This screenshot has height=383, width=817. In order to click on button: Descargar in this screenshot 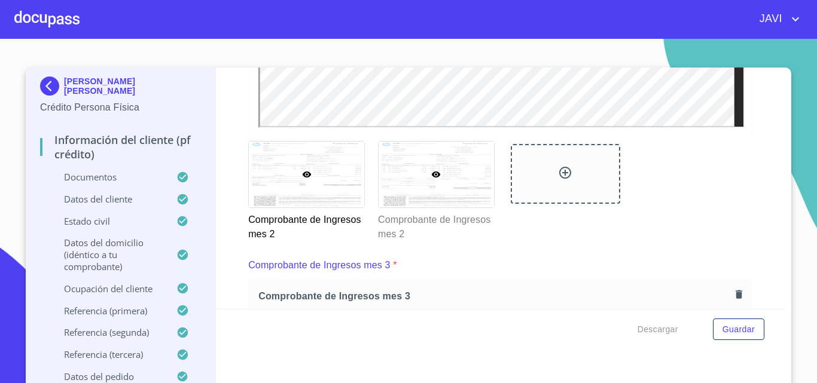, I will do `click(658, 329)`.